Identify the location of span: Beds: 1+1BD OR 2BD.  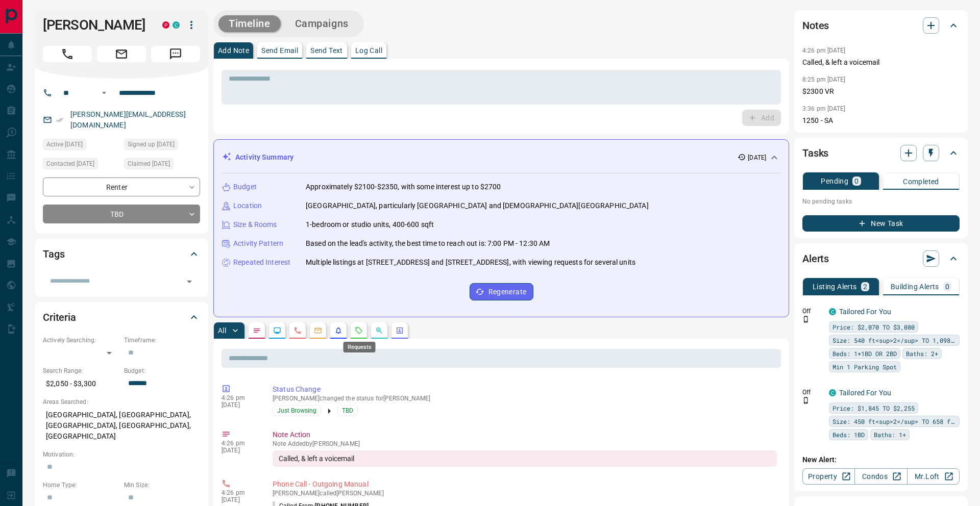
(865, 353).